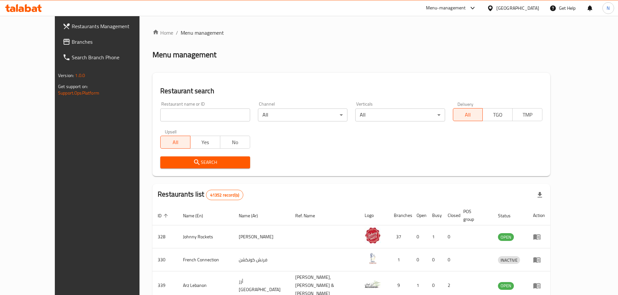  Describe the element at coordinates (108, 42) in the screenshot. I see `a: Branches` at that location.